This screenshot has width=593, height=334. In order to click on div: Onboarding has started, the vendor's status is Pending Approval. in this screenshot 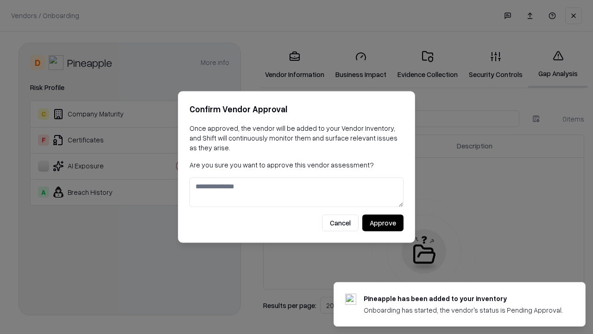, I will do `click(463, 310)`.